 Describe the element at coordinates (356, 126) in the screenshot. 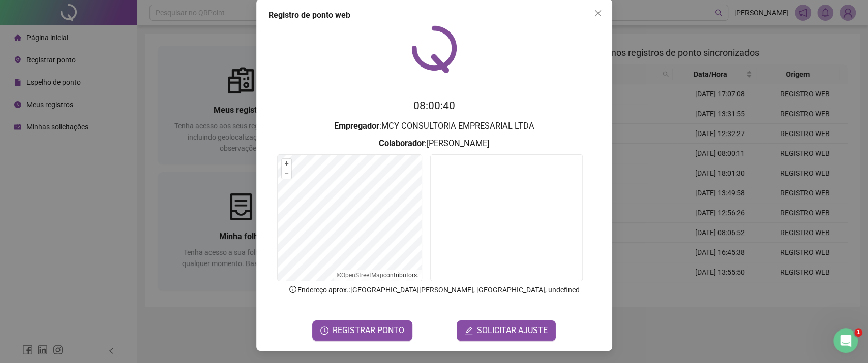

I see `strong: Empregador` at that location.